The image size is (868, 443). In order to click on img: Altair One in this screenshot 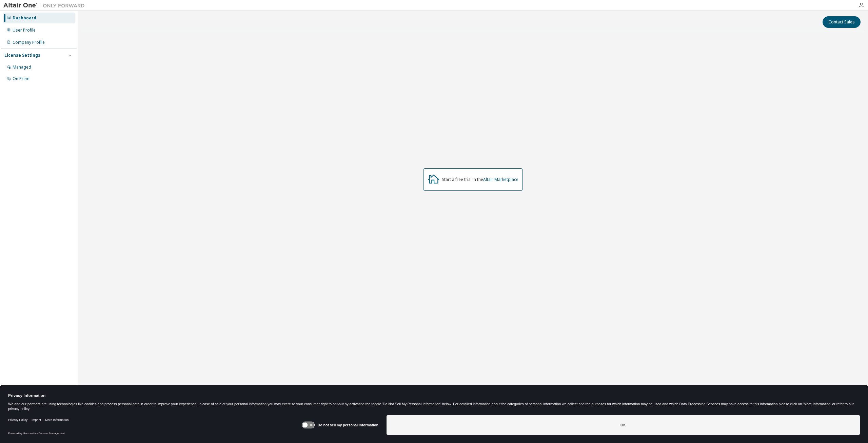, I will do `click(46, 5)`.